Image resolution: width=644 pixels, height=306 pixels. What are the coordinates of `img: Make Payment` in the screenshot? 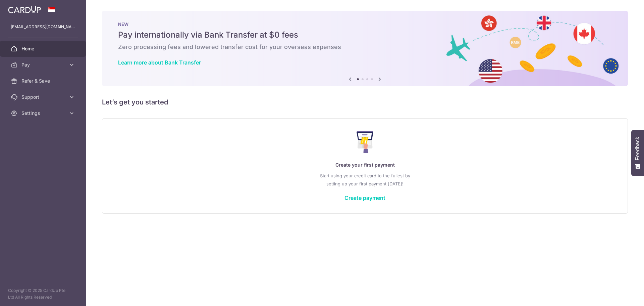 It's located at (365, 142).